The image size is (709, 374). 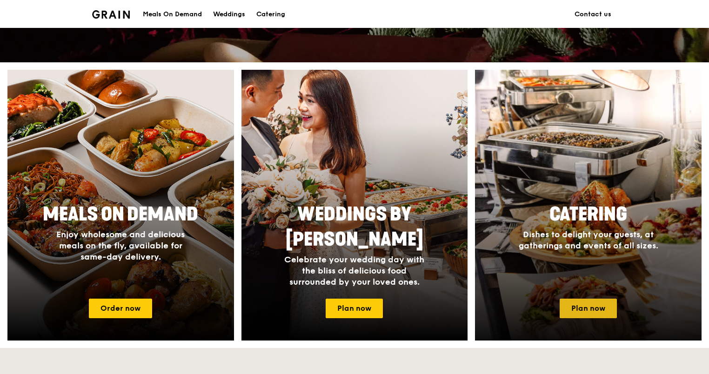 What do you see at coordinates (120, 205) in the screenshot?
I see `a: Meals On DemandEnjoy wholesome and delicious meals on the fly, available for same-day delivery.Or...` at bounding box center [120, 205].